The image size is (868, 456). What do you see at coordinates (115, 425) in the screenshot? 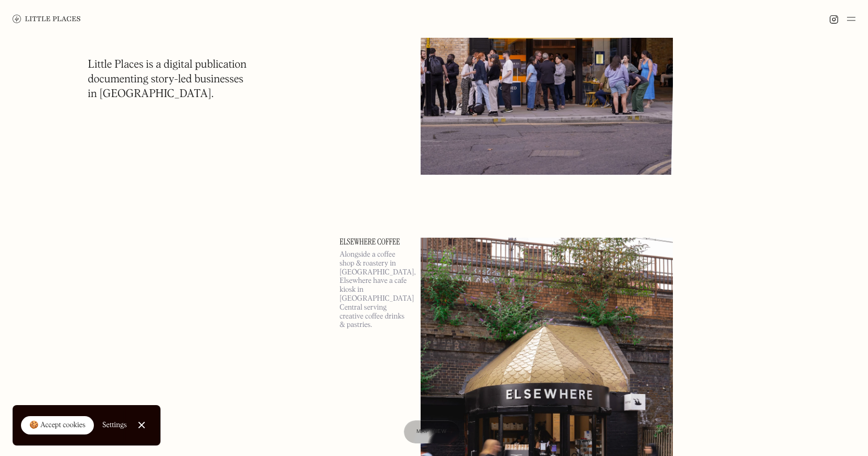
I see `a: Settings` at bounding box center [115, 425].